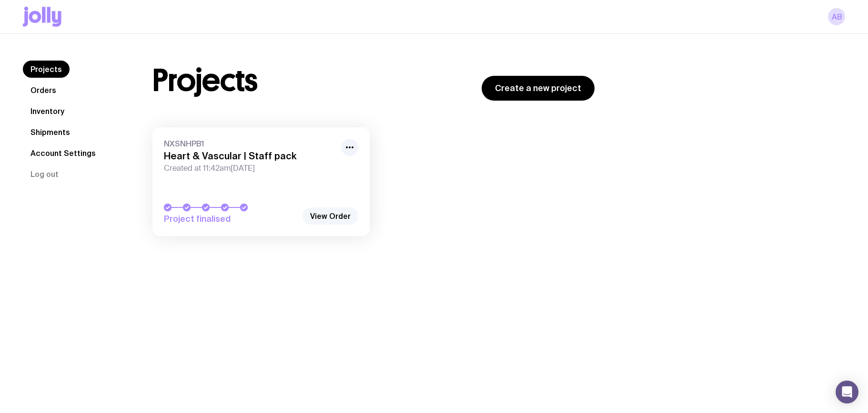 The height and width of the screenshot is (413, 868). What do you see at coordinates (47, 111) in the screenshot?
I see `a: Inventory` at bounding box center [47, 111].